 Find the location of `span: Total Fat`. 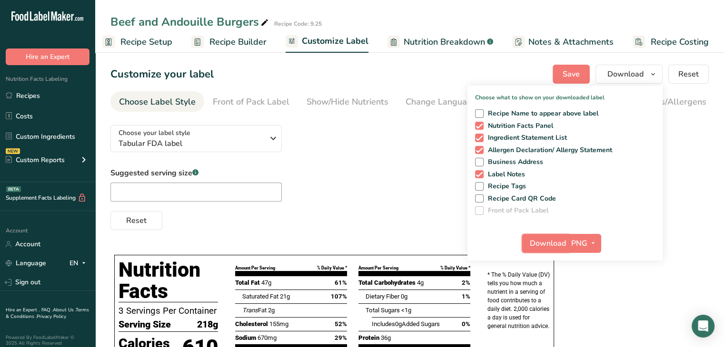

span: Total Fat is located at coordinates (247, 283).